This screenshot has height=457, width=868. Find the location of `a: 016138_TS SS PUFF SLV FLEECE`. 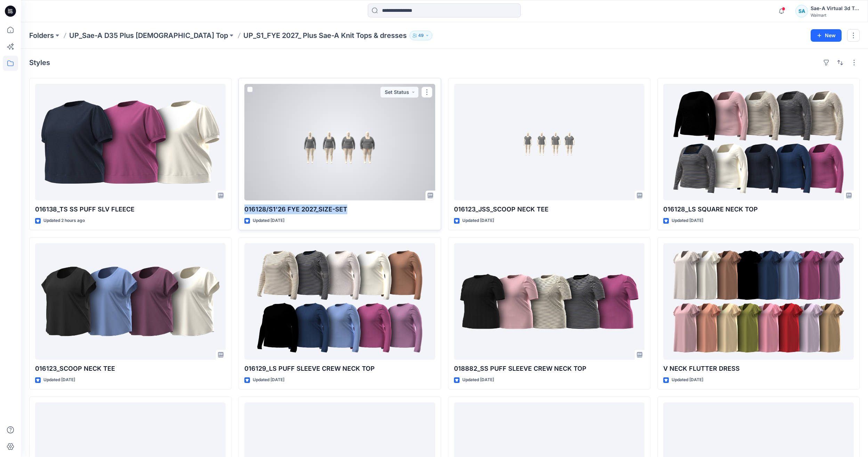

a: 016138_TS SS PUFF SLV FLEECE is located at coordinates (130, 142).